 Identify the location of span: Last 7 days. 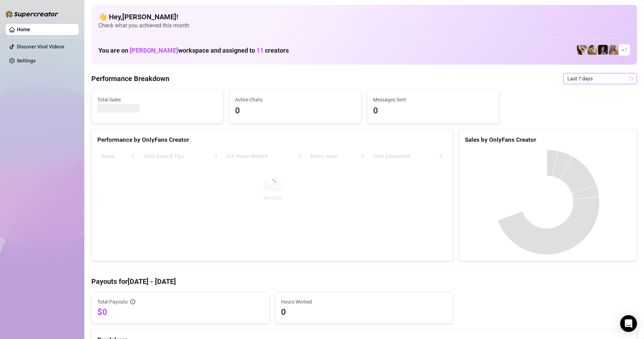
(600, 78).